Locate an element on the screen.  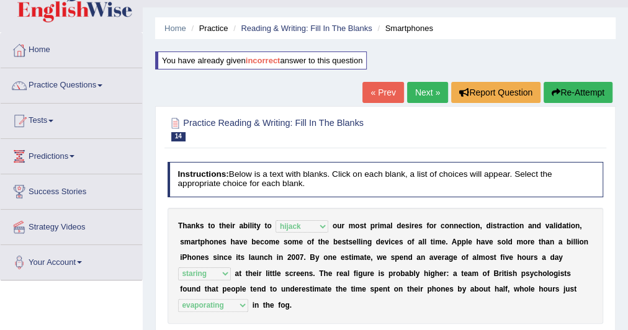
b: T is located at coordinates (321, 273).